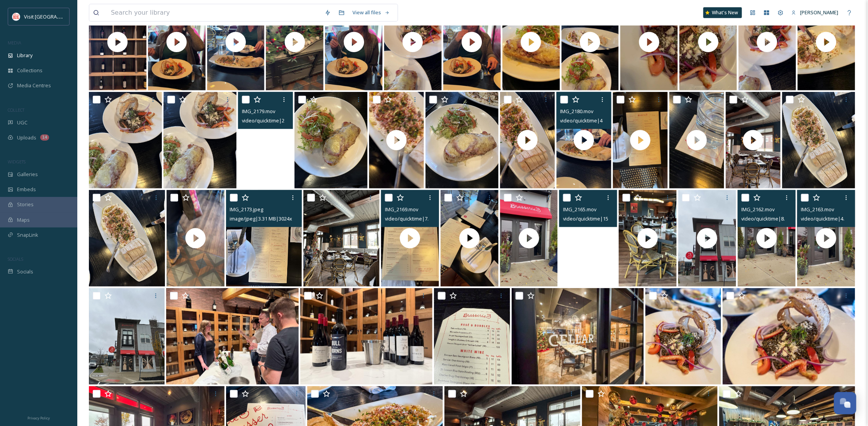 This screenshot has width=868, height=426. What do you see at coordinates (580, 209) in the screenshot?
I see `span: IMG_2165.mov` at bounding box center [580, 209].